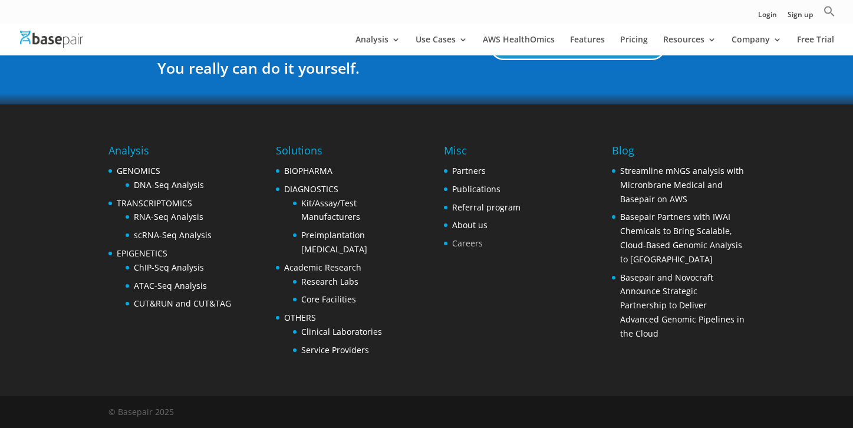  Describe the element at coordinates (681, 238) in the screenshot. I see `a: Basepair Partners with IWAI Chemicals to Bring Scalable, Cloud-Based Genomic Analysis to [GEOGRAP...` at that location.